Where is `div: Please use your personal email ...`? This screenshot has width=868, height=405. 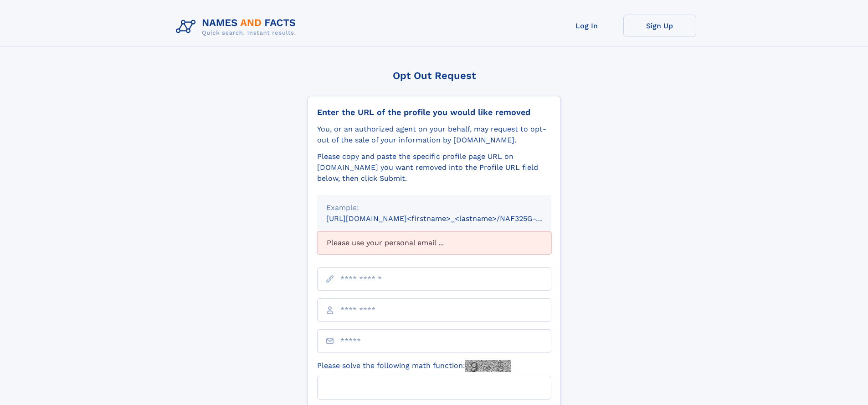 div: Please use your personal email ... is located at coordinates (434, 243).